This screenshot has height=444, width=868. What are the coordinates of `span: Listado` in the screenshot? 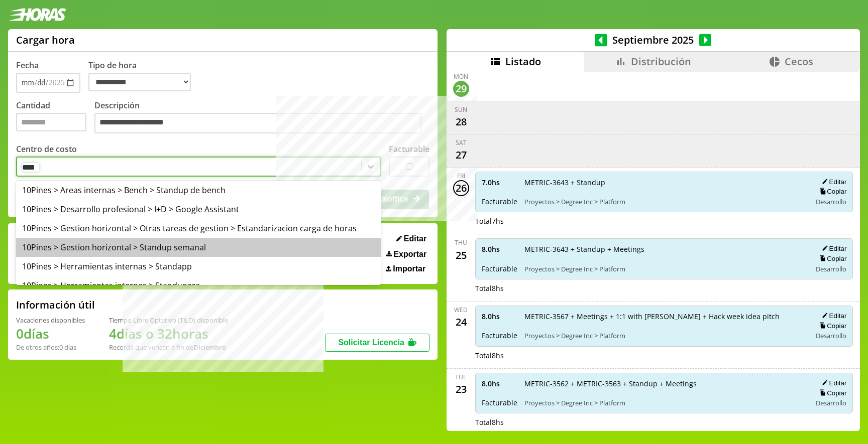 It's located at (523, 61).